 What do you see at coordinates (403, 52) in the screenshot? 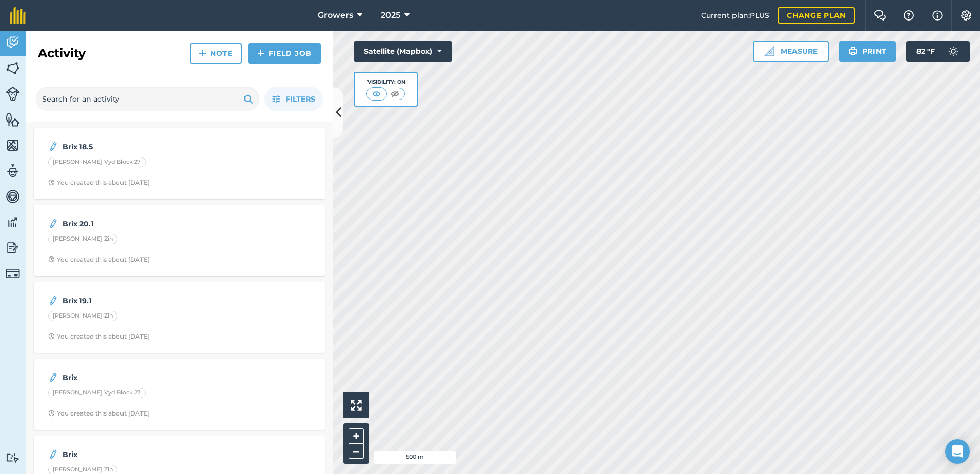
I see `button: Satellite (Mapbox)` at bounding box center [403, 52].